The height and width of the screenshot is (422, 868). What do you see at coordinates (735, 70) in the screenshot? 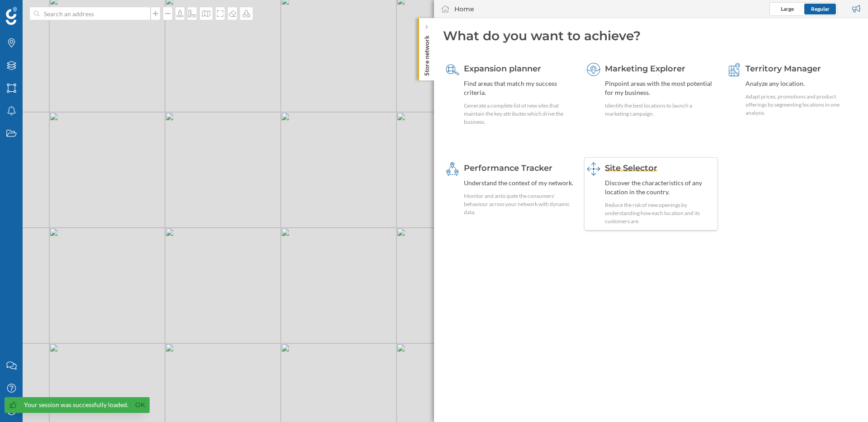
I see `img: territory-manager.svg` at bounding box center [735, 70].